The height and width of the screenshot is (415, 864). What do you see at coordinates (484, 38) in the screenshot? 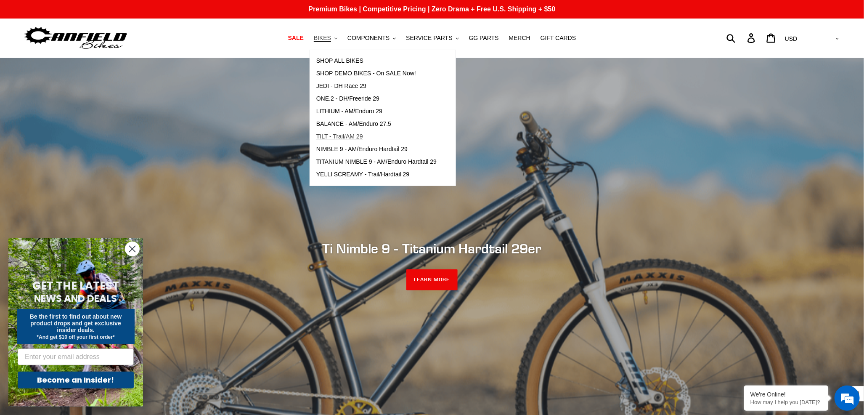
I see `a: GG PARTS` at bounding box center [484, 38].